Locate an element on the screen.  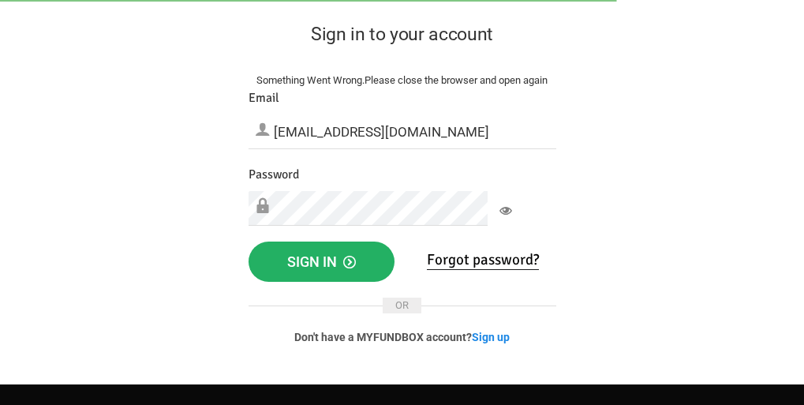
p: Don't have a MYFUNDBOX account? is located at coordinates (402, 337).